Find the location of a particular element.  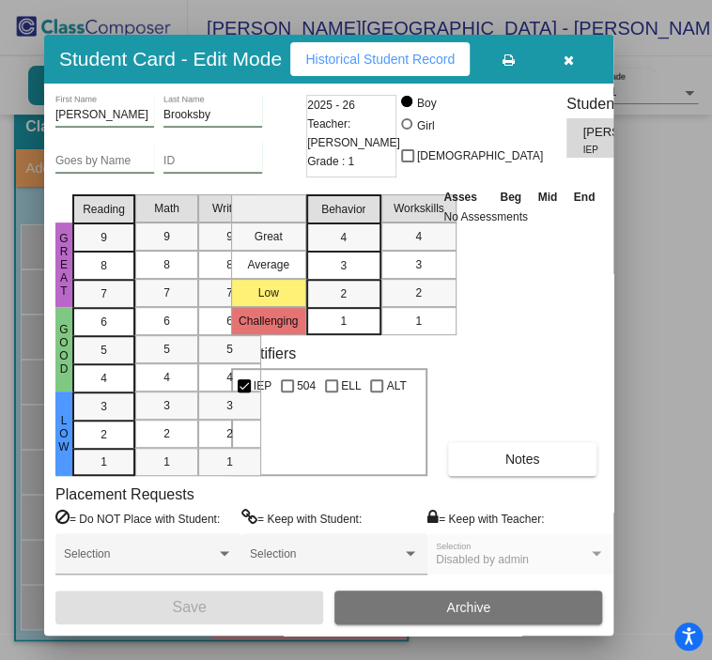

span: Math is located at coordinates (166, 208).